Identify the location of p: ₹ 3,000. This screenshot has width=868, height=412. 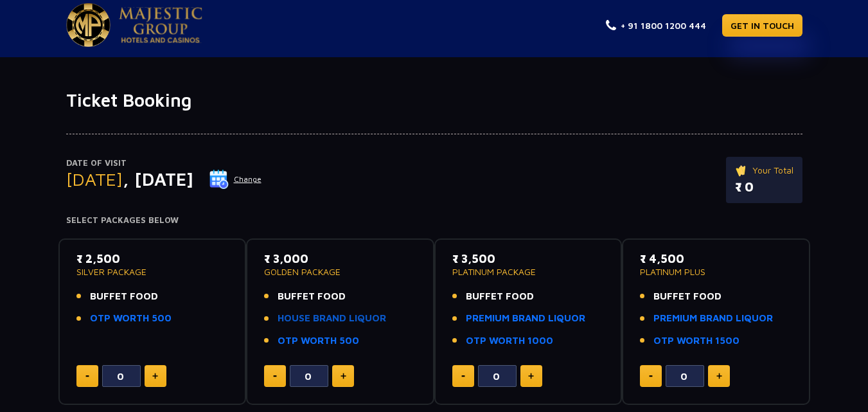
(340, 258).